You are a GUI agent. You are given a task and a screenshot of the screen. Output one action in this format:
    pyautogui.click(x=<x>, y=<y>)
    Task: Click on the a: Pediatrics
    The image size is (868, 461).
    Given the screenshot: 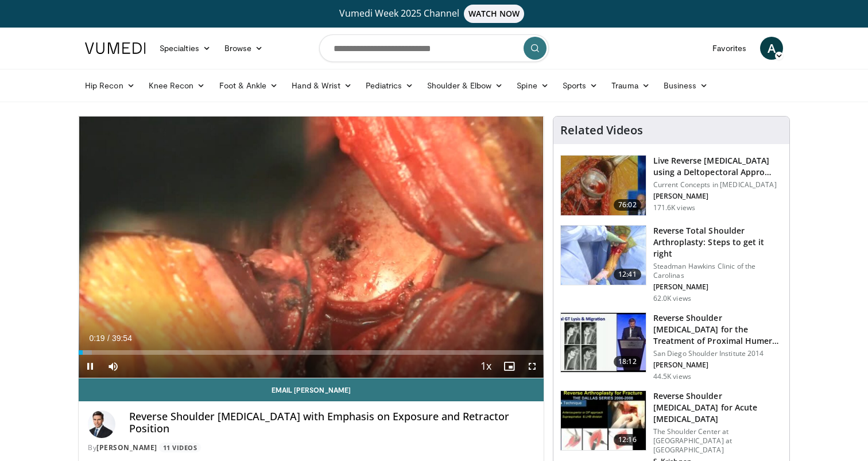 What is the action you would take?
    pyautogui.click(x=389, y=86)
    